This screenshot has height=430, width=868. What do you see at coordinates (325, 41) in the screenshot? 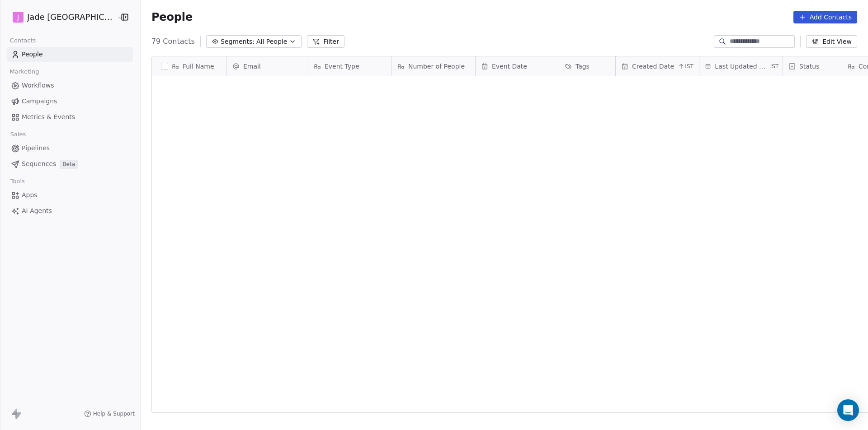
I see `button: Filter` at bounding box center [325, 41].